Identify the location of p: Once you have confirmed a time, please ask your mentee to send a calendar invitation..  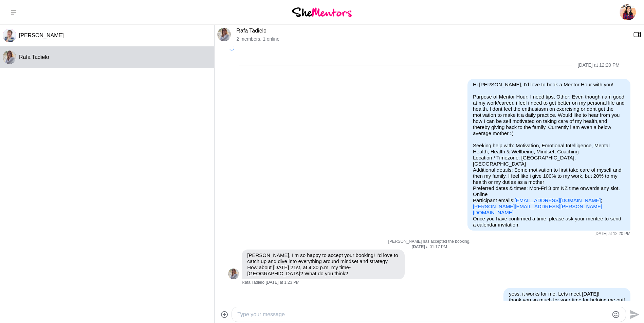
(549, 222).